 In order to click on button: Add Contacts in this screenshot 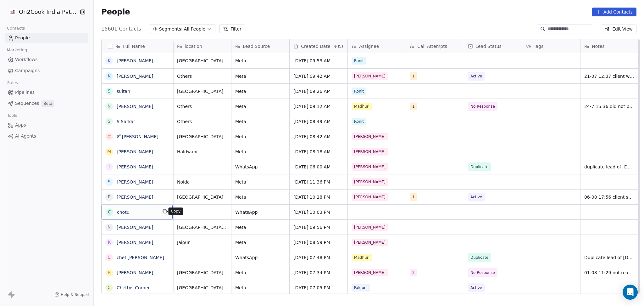, I will do `click(614, 12)`.